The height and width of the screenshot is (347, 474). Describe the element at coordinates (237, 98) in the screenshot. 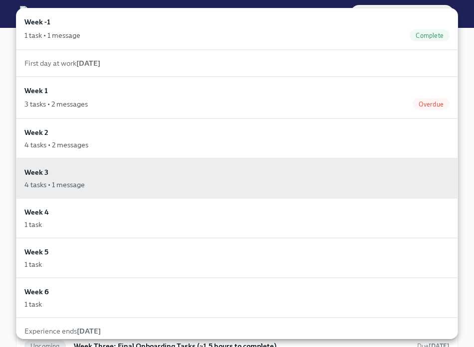

I see `a: Week 13 tasks • 2 messagesOverdue` at that location.